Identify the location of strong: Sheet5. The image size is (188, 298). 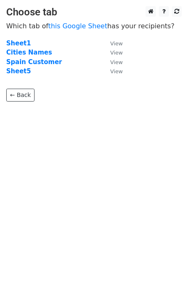
(18, 71).